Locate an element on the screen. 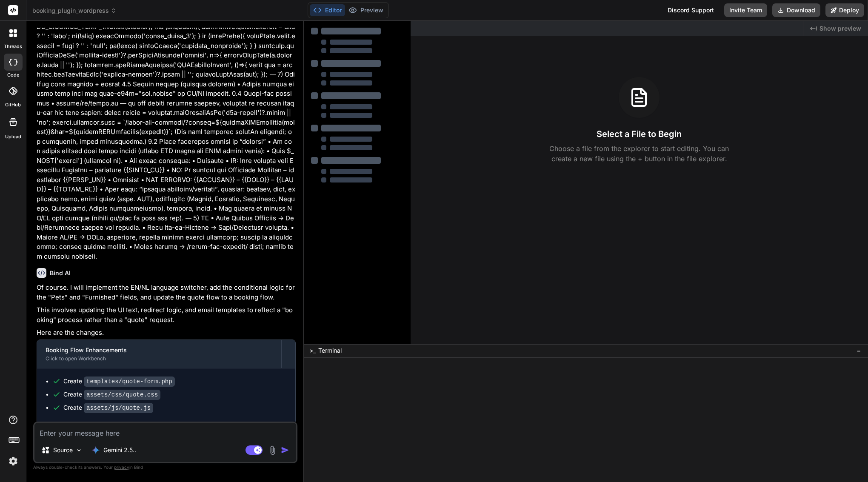 The height and width of the screenshot is (482, 868). button: Deploy is located at coordinates (844, 11).